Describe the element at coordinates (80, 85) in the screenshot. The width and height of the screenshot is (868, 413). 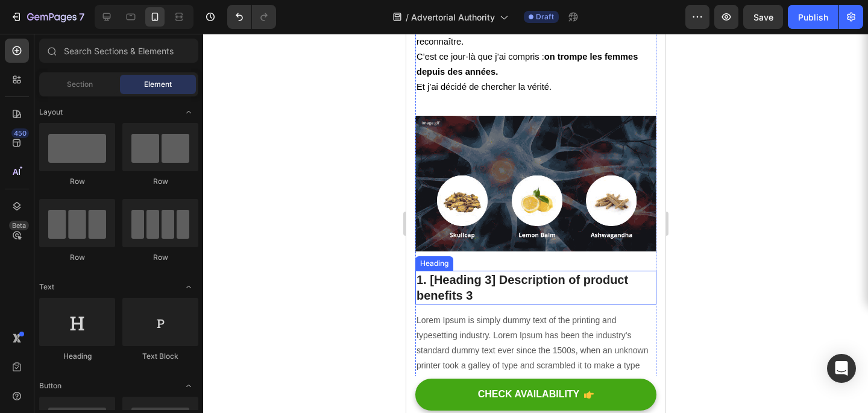
I see `span: Section` at that location.